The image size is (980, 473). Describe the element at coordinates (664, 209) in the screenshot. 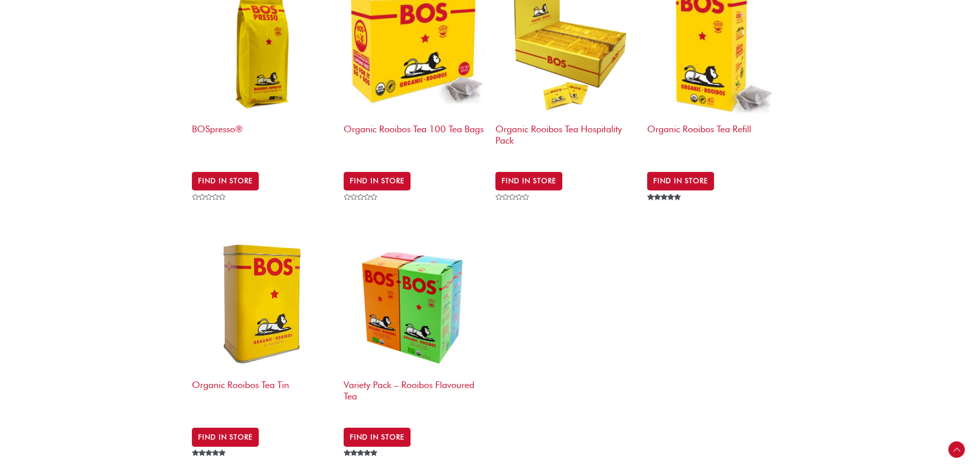

I see `span: Rated out of 5` at that location.